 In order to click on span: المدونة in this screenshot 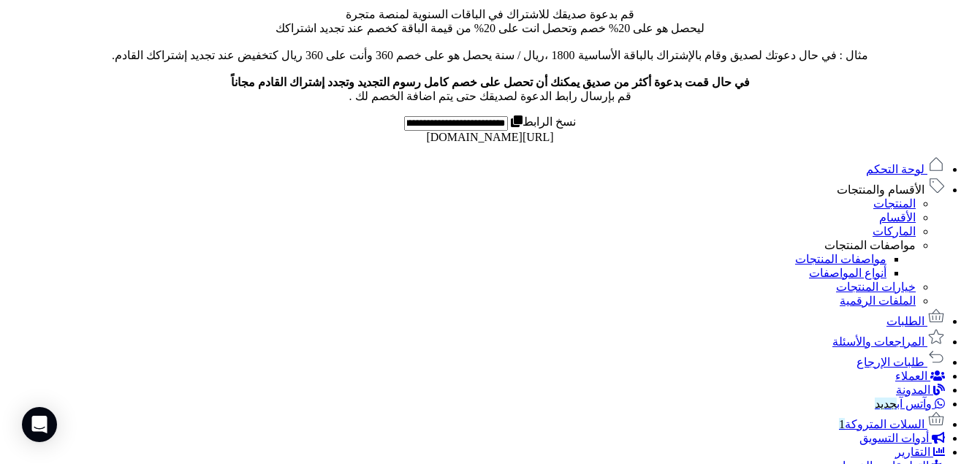, I will do `click(913, 390)`.